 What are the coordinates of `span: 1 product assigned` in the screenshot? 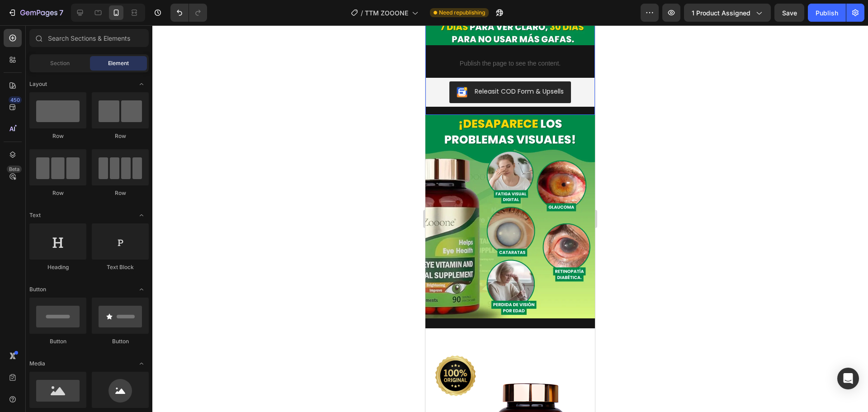 It's located at (721, 12).